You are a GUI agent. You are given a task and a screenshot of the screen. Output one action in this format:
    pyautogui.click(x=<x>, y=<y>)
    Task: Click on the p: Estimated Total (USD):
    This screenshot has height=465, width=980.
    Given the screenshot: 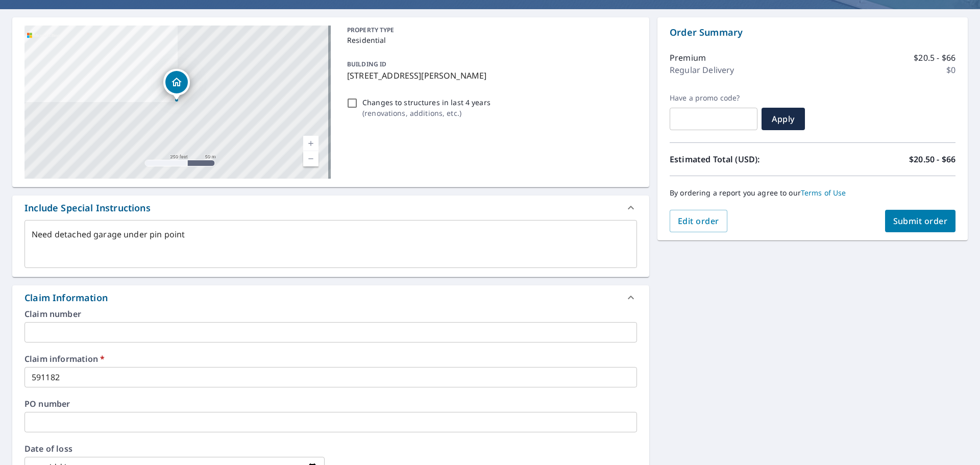 What is the action you would take?
    pyautogui.click(x=741, y=159)
    